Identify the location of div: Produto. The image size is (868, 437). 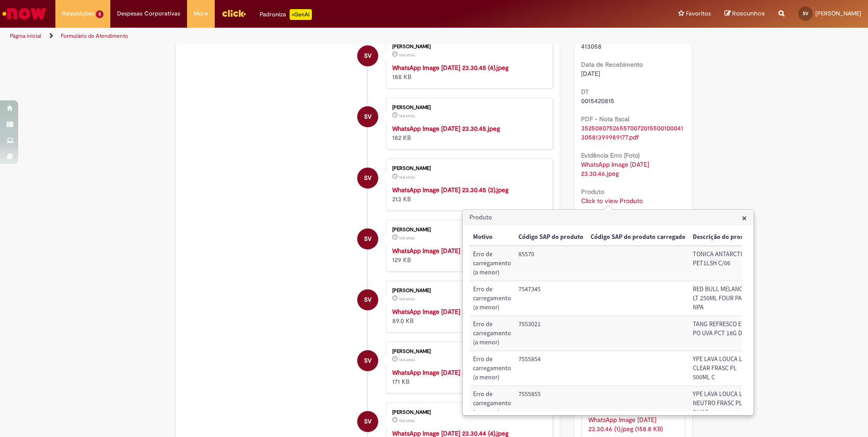
(608, 312).